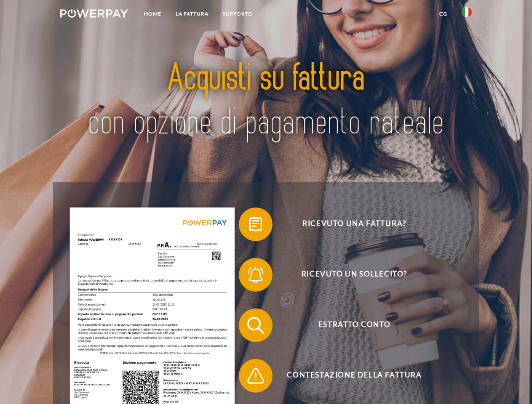  What do you see at coordinates (348, 224) in the screenshot?
I see `a: Ricevuto una fattura?` at bounding box center [348, 224].